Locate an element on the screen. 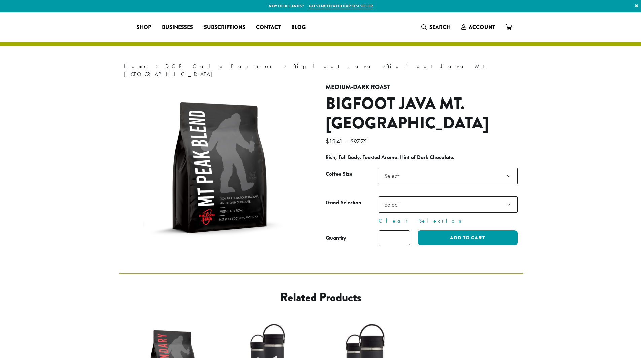  a: Search is located at coordinates (436, 27).